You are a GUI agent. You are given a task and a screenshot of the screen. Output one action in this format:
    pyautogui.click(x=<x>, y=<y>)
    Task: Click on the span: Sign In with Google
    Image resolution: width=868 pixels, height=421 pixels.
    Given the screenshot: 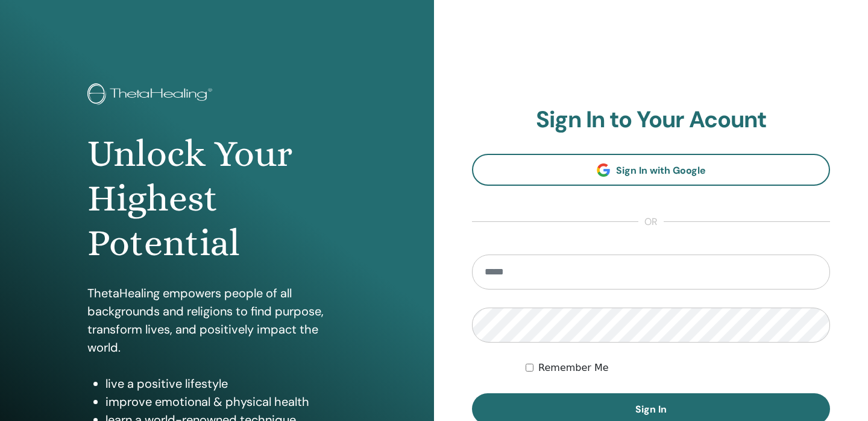 What is the action you would take?
    pyautogui.click(x=660, y=170)
    